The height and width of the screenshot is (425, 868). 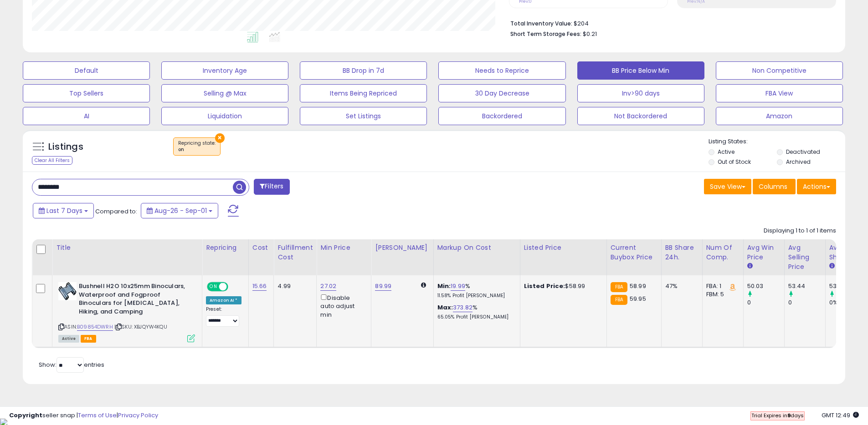 What do you see at coordinates (847, 303) in the screenshot?
I see `div: 0%` at bounding box center [847, 303].